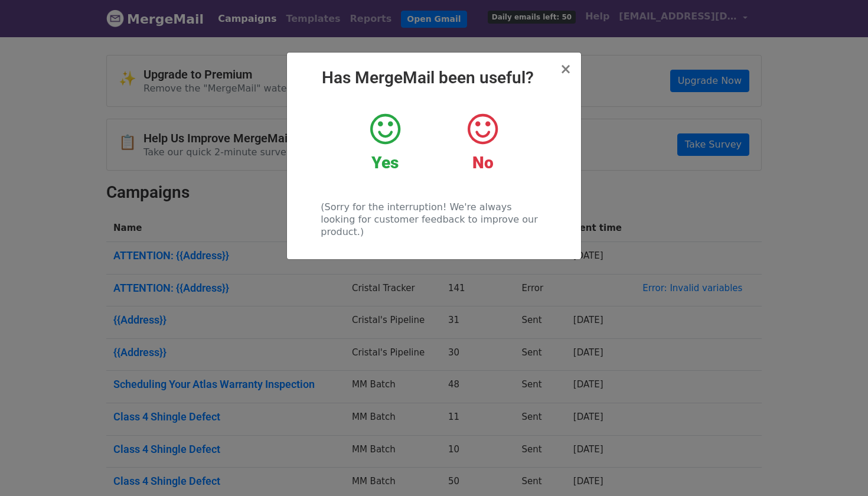 Image resolution: width=868 pixels, height=496 pixels. I want to click on p: (Sorry for the interruption! We're always looking for customer feedback to improve our product.), so click(434, 219).